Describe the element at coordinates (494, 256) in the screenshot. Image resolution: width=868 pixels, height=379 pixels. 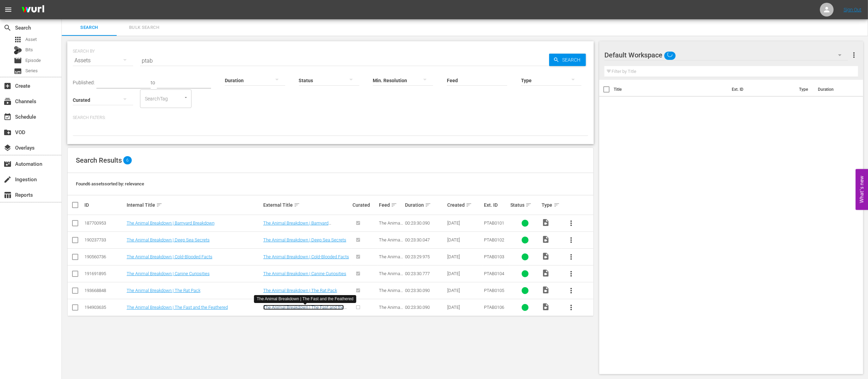
I see `span: PTAB0103` at that location.